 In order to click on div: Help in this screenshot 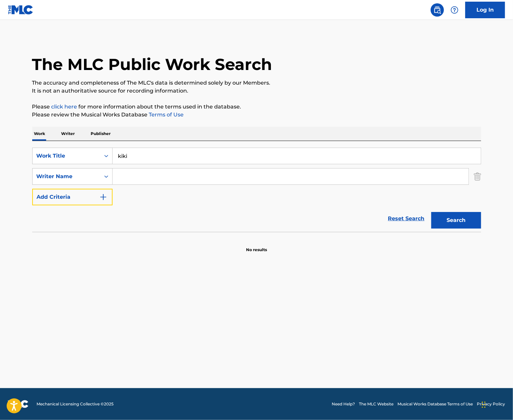, I will do `click(455, 10)`.